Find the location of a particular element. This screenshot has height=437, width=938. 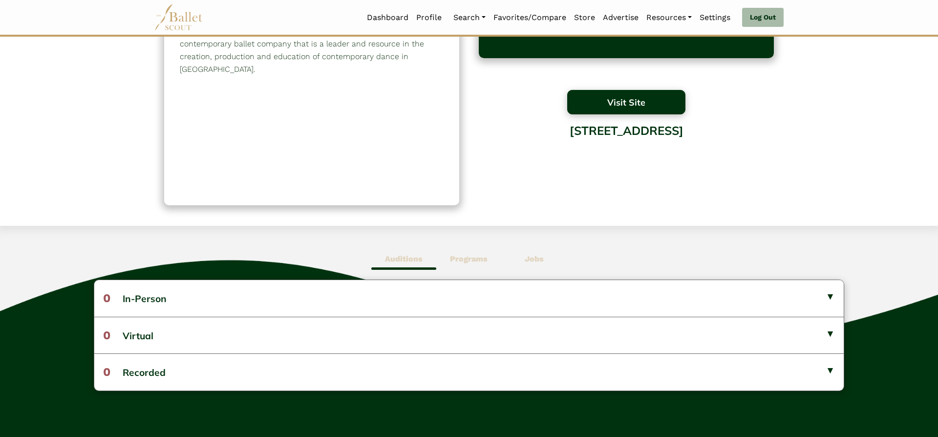

a: Settings is located at coordinates (715, 18).